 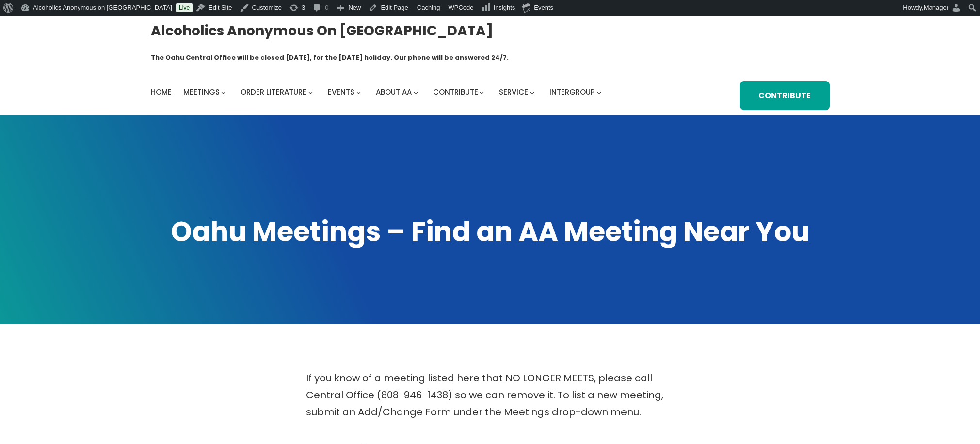 I want to click on button: Service submenu, so click(x=532, y=92).